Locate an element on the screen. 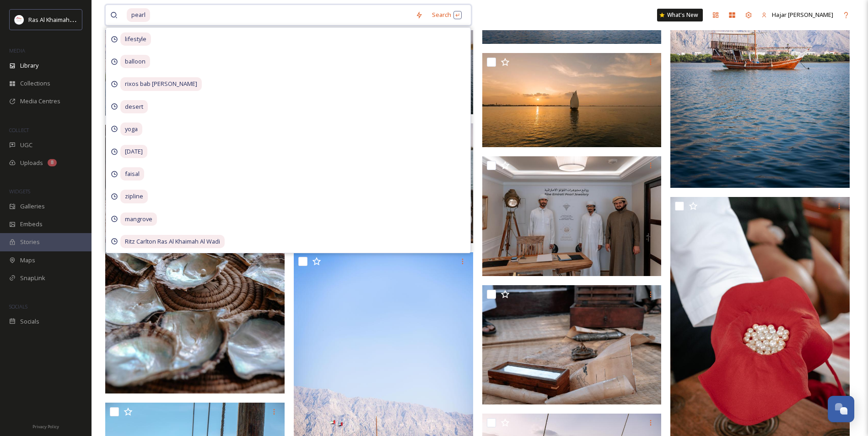 Image resolution: width=868 pixels, height=436 pixels. span: Collections is located at coordinates (35, 83).